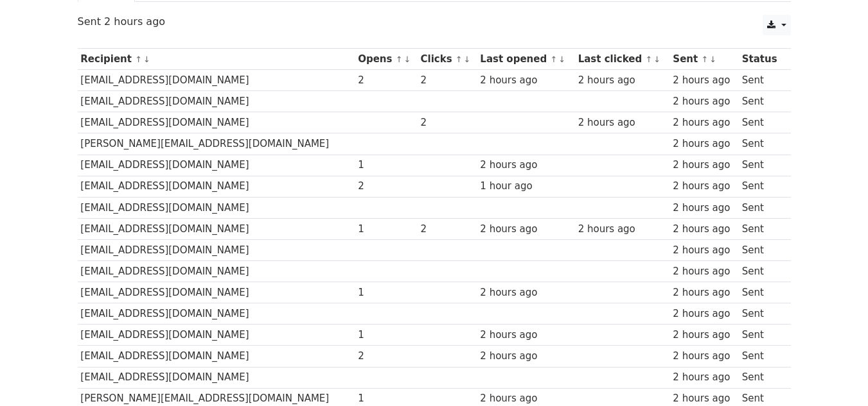 This screenshot has height=406, width=868. What do you see at coordinates (761, 59) in the screenshot?
I see `th: Status` at bounding box center [761, 59].